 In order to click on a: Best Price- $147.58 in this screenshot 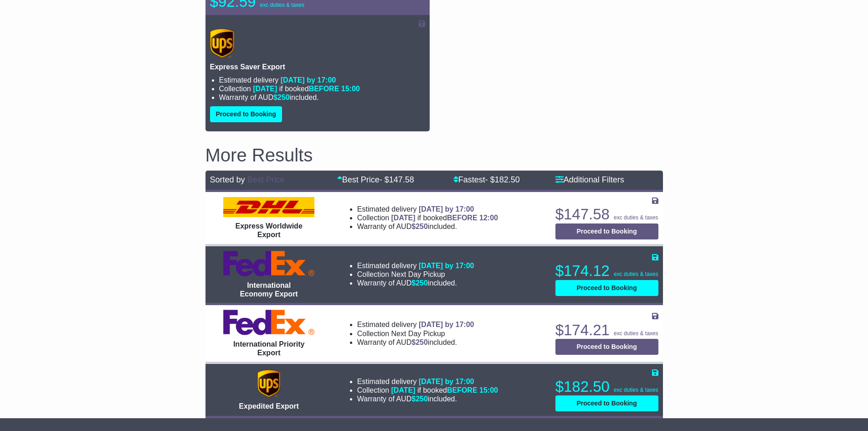, I will do `click(376, 180)`.